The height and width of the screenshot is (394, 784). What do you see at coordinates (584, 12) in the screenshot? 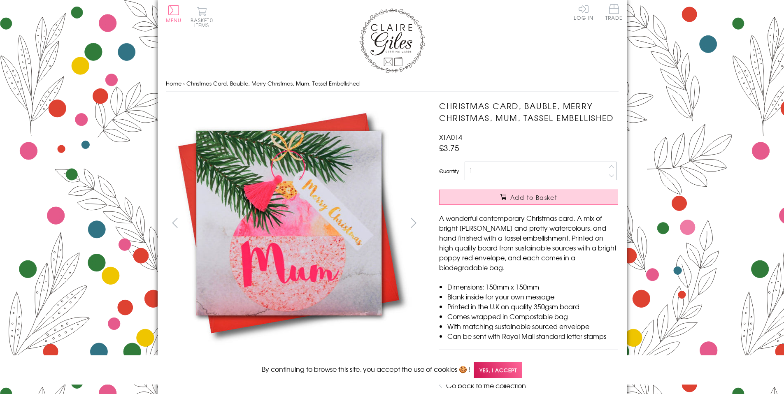
I see `a: Log In` at bounding box center [584, 12].